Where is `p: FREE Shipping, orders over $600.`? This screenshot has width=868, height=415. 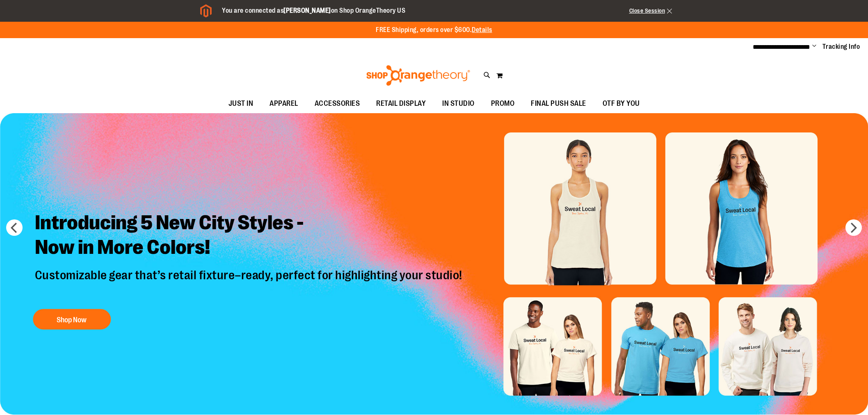 p: FREE Shipping, orders over $600. is located at coordinates (434, 30).